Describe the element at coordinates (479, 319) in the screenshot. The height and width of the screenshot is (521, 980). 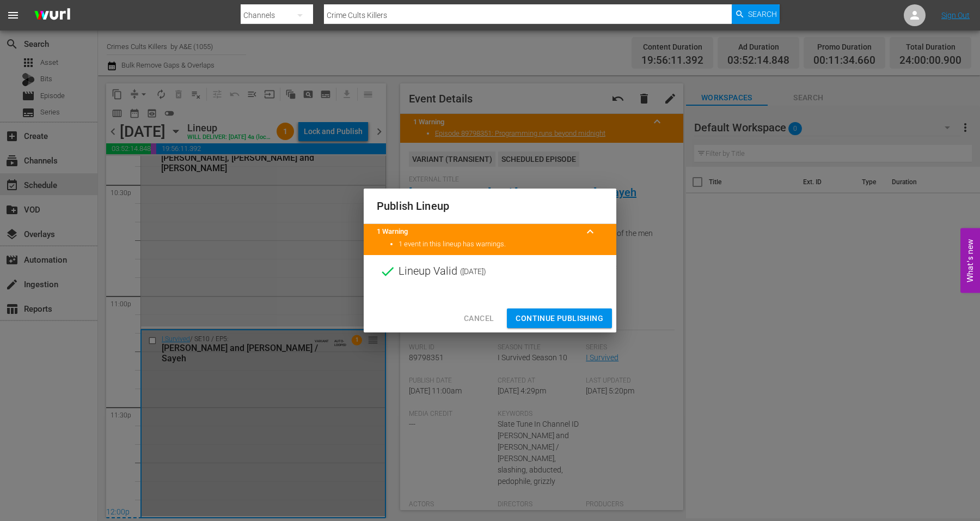
I see `span: Cancel` at that location.